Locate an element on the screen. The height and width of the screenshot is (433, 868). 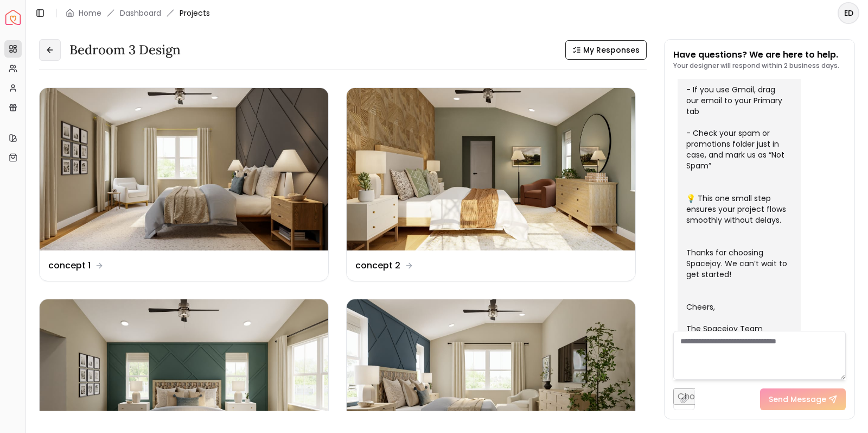
span: ED is located at coordinates (848, 13).